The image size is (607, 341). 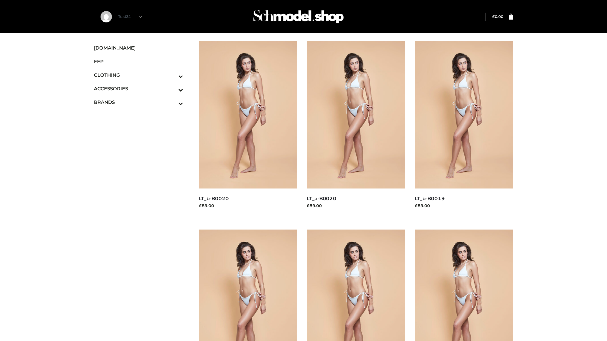 What do you see at coordinates (138, 75) in the screenshot?
I see `span: CLOTHING` at bounding box center [138, 75].